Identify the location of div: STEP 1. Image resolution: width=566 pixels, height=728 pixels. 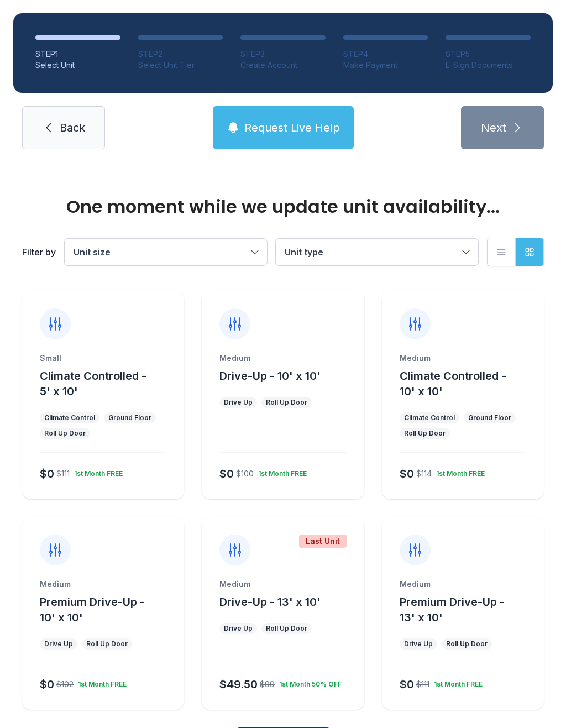
(78, 54).